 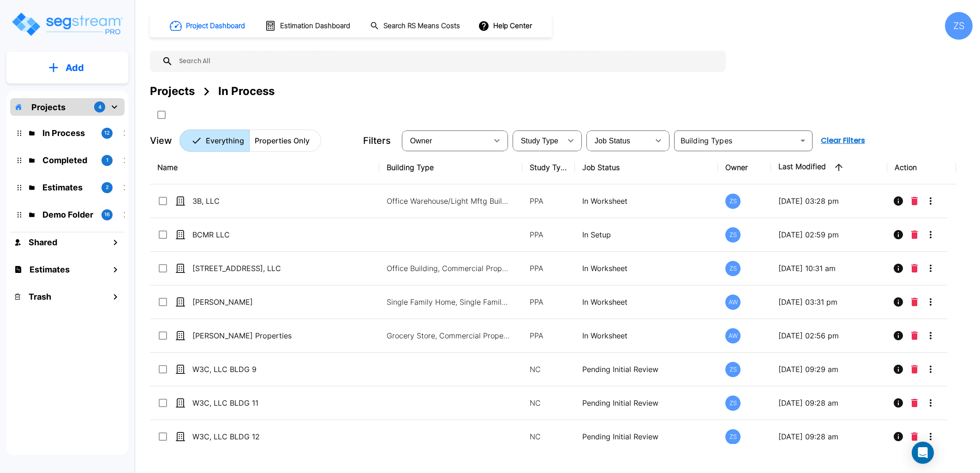 What do you see at coordinates (451, 167) in the screenshot?
I see `th: Building Type` at bounding box center [451, 167].